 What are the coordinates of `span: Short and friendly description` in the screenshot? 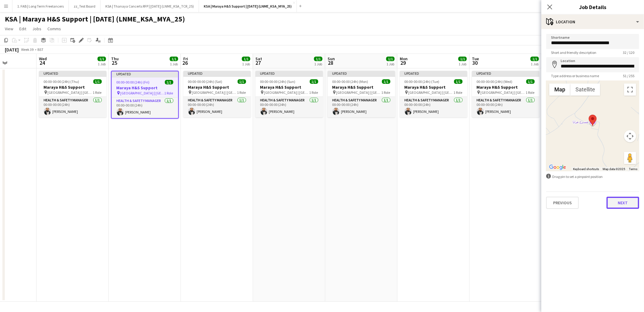 It's located at (573, 52).